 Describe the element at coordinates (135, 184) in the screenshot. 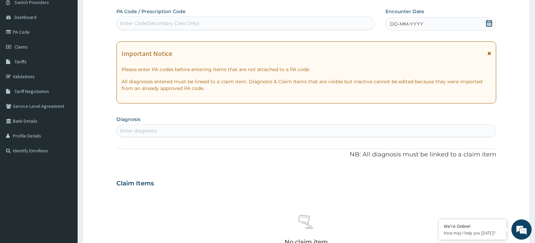

I see `h3: Claim Items` at that location.